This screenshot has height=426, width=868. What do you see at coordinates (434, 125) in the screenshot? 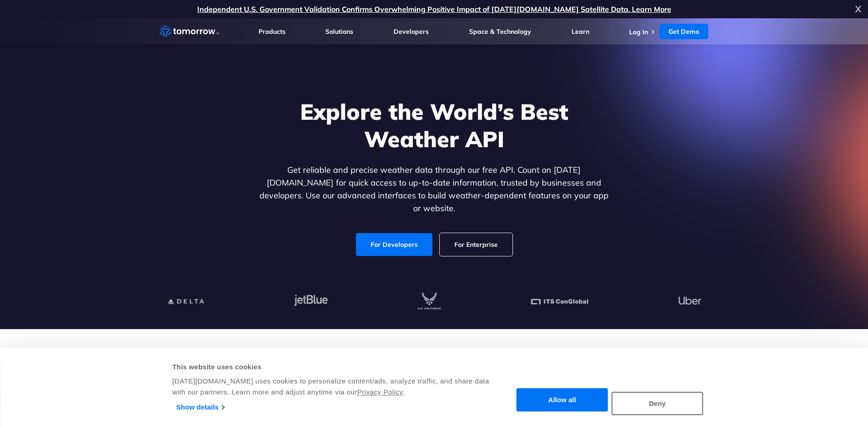
I see `h1: Explore the World’s Best Weather API` at bounding box center [434, 125].